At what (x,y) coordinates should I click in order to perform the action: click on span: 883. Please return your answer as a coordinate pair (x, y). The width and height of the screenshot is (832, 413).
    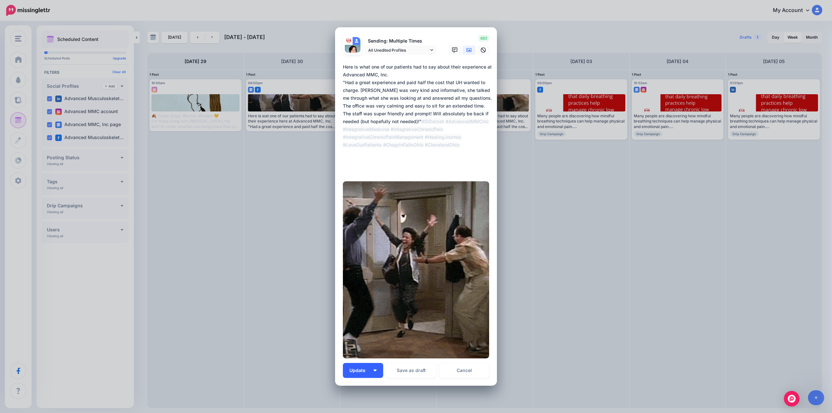
    Looking at the image, I should click on (484, 38).